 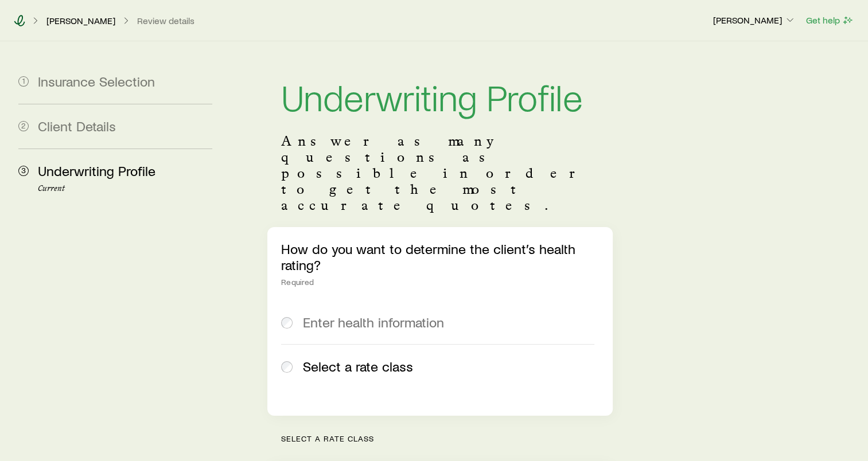 I want to click on span: Client Details, so click(x=77, y=126).